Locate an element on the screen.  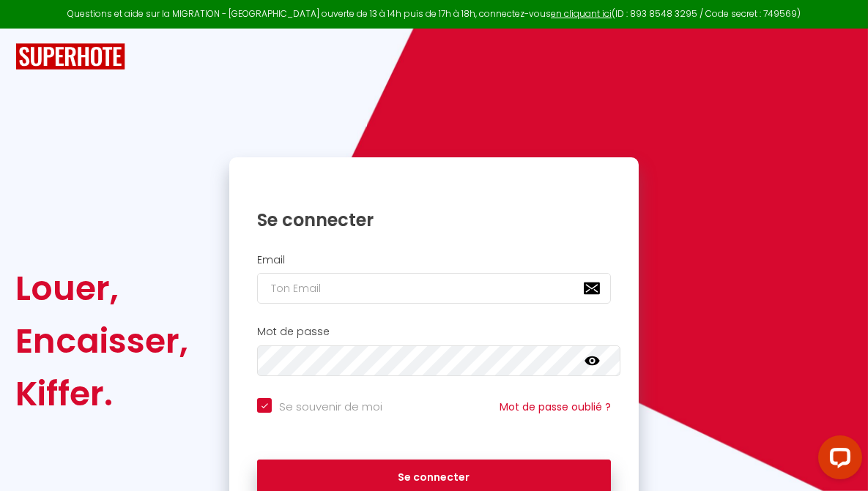
button: Open LiveChat chat widget is located at coordinates (34, 28).